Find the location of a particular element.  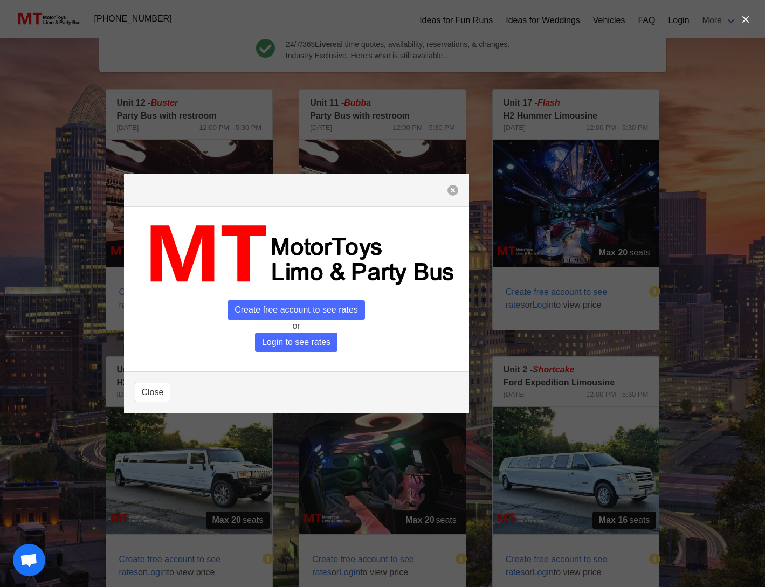

button: Close is located at coordinates (152, 392).